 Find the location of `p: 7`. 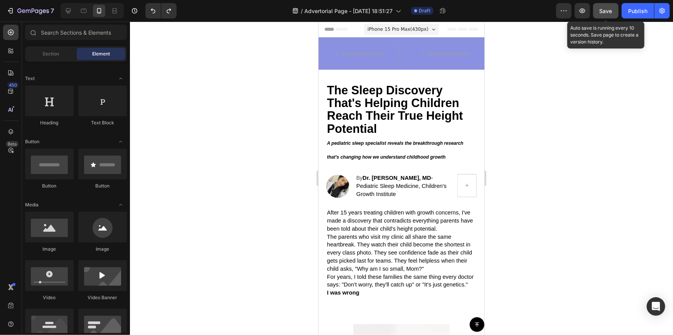

p: 7 is located at coordinates (52, 11).